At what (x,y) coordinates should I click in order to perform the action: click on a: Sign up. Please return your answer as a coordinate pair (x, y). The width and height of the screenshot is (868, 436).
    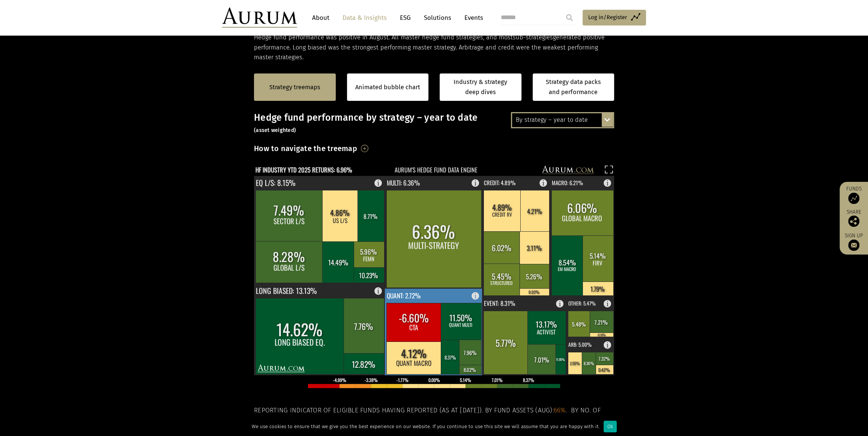
    Looking at the image, I should click on (854, 242).